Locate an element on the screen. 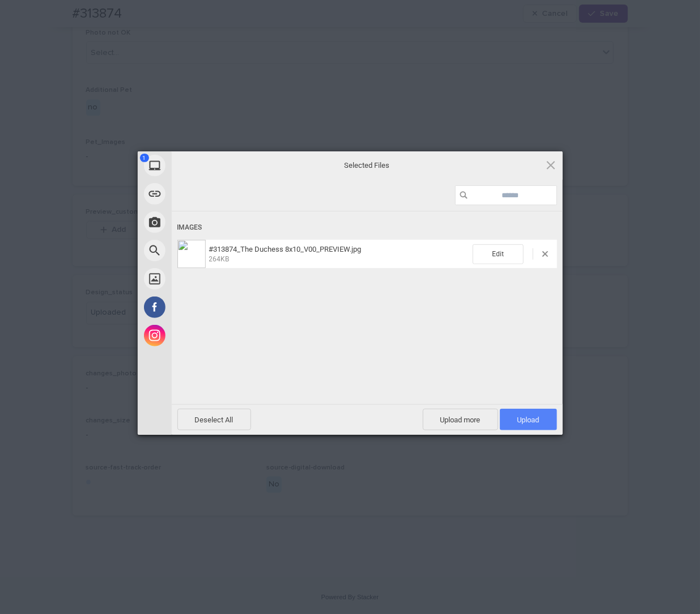  div: Take Photo is located at coordinates (206, 222).